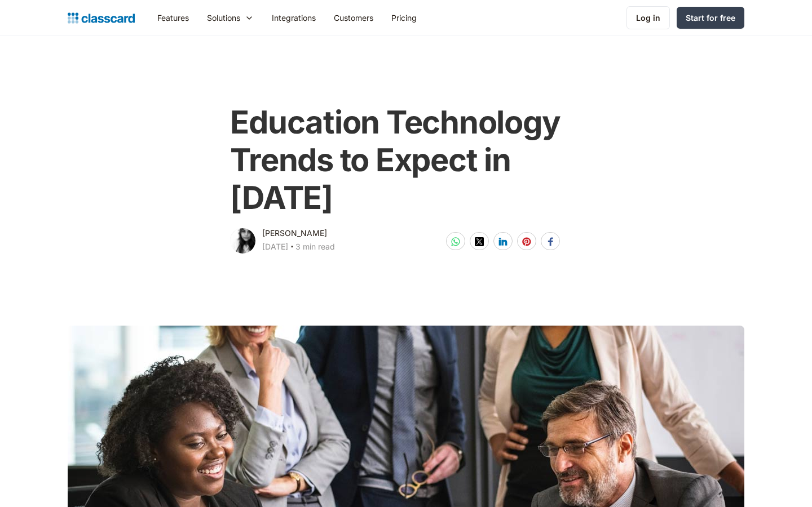  Describe the element at coordinates (711, 17) in the screenshot. I see `a: Start for free` at that location.